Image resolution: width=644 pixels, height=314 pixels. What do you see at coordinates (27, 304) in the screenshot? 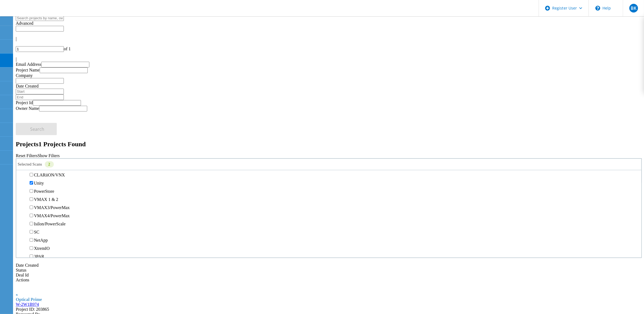
I see `a: W-2W1B974` at bounding box center [27, 304].